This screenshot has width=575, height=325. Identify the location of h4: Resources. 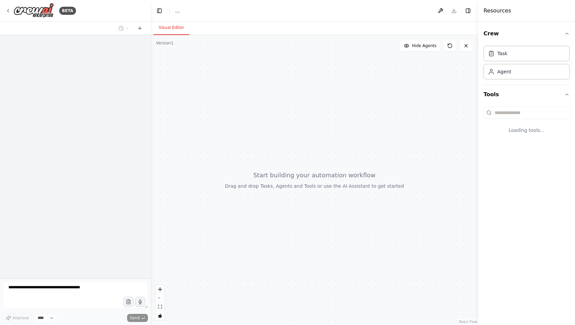
(497, 11).